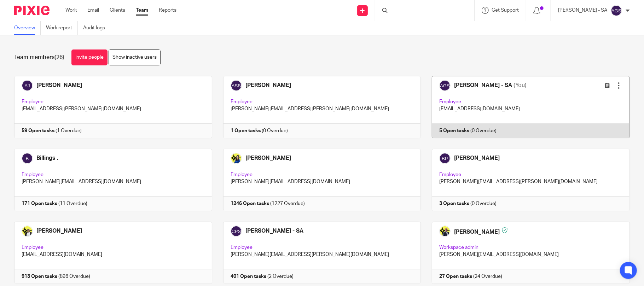 The height and width of the screenshot is (286, 644). What do you see at coordinates (60, 57) in the screenshot?
I see `span: (26)` at bounding box center [60, 57].